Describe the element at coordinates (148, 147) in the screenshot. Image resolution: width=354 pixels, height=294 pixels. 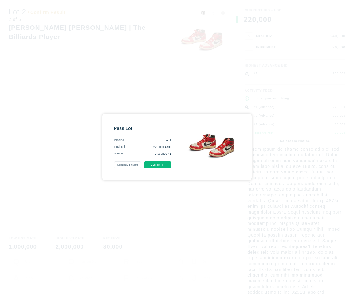
I see `div: 220,000 USD` at that location.